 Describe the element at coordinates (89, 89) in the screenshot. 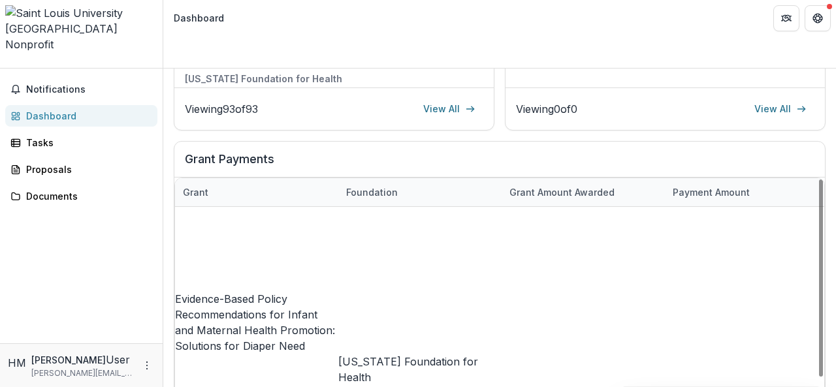

I see `span: Notifications` at that location.